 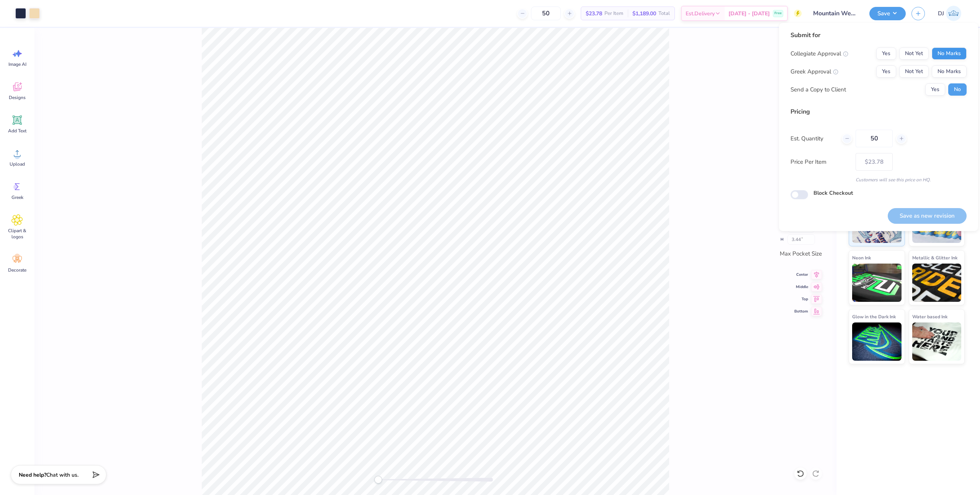 I want to click on span: Clipart & logos, so click(x=17, y=234).